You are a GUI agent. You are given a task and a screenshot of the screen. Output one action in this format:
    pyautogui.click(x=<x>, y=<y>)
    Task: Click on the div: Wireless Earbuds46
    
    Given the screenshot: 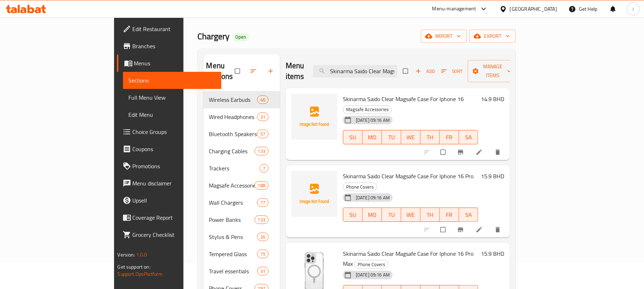 What is the action you would take?
    pyautogui.click(x=242, y=100)
    